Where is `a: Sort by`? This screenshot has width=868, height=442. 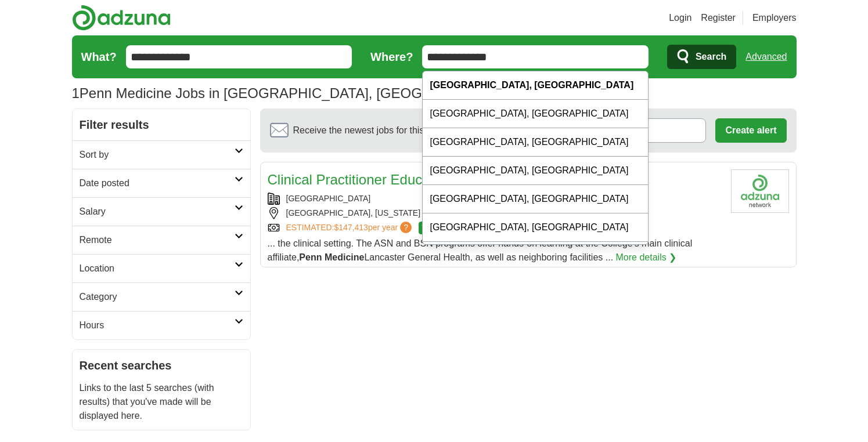
a: Sort by is located at coordinates (161, 155).